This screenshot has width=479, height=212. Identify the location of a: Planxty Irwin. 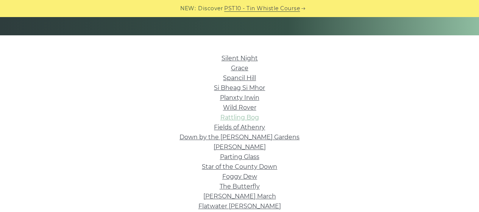
(240, 97).